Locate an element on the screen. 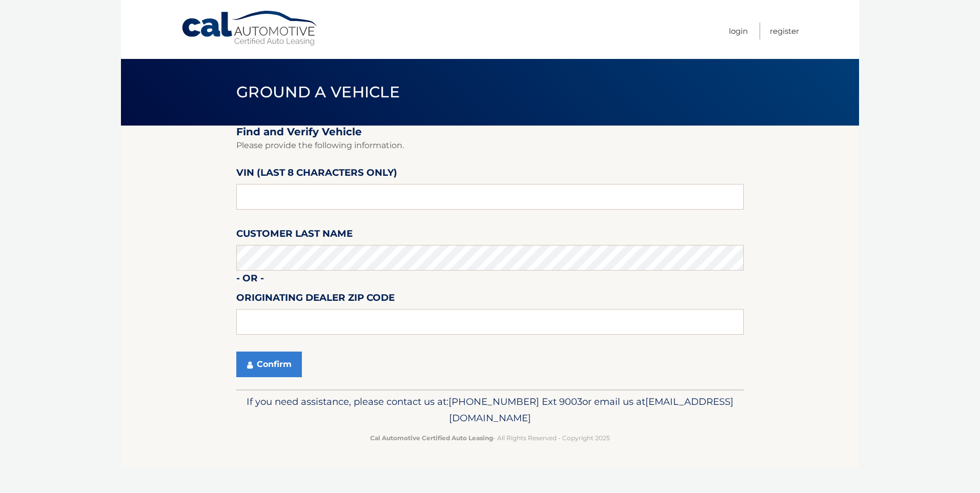 The image size is (980, 493). label: Customer Last Name is located at coordinates (294, 236).